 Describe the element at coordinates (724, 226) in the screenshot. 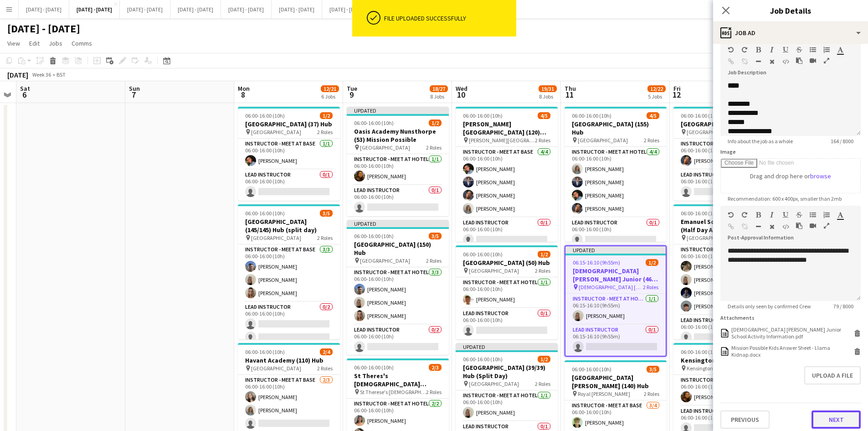

I see `h3: Emanuel School (148) Hub (Half Day AM)` at that location.